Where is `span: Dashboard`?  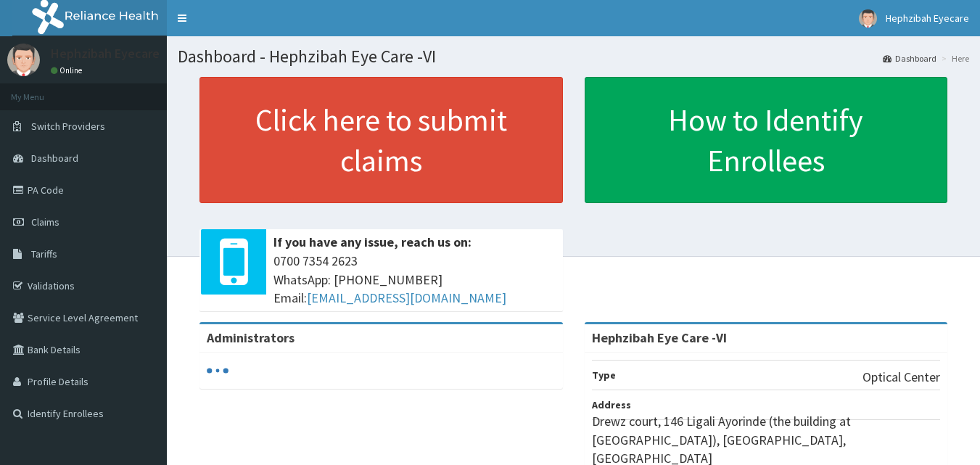 span: Dashboard is located at coordinates (55, 158).